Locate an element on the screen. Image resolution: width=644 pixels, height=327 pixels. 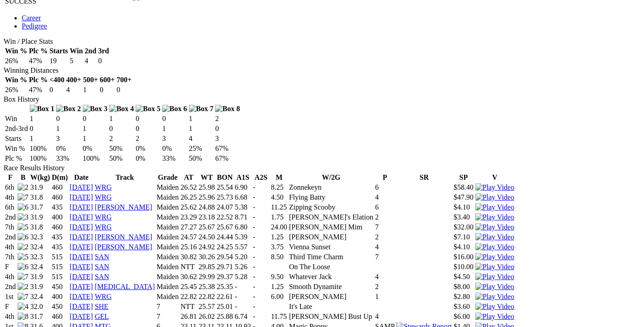
td: 29.99 is located at coordinates (207, 277).